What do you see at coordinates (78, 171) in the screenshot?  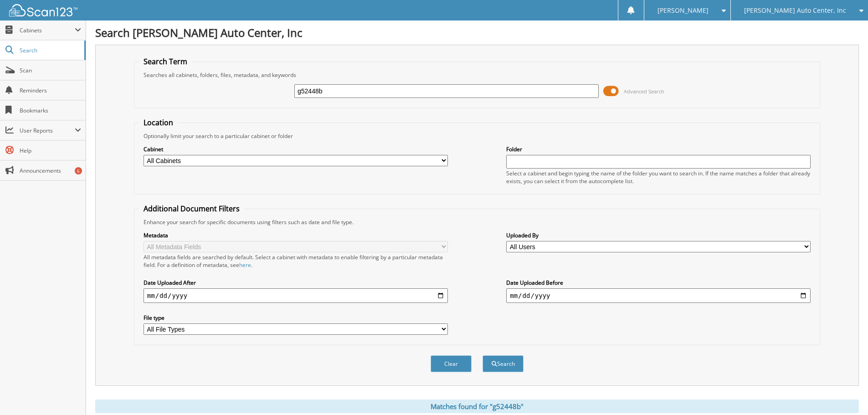 I see `div: 6` at bounding box center [78, 171].